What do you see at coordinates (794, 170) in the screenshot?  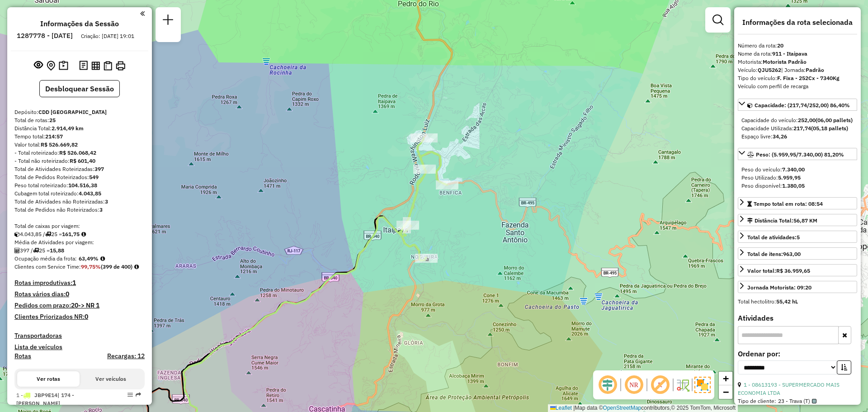 I see `strong: 7.340,00` at bounding box center [794, 170].